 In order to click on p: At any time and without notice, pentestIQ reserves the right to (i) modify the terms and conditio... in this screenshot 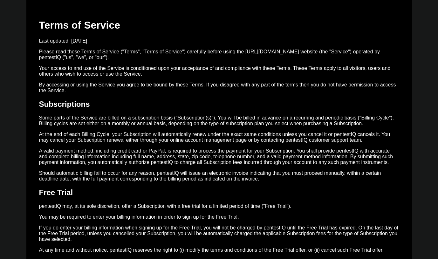, I will do `click(219, 250)`.